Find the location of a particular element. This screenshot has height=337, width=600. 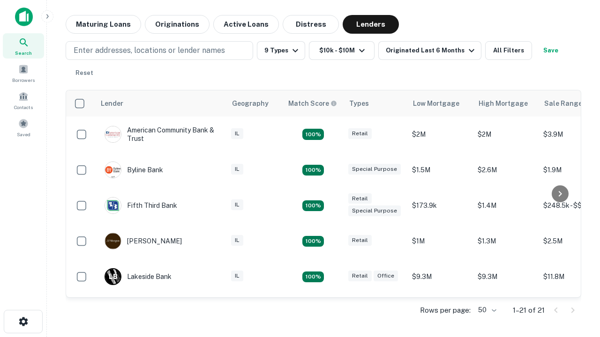

div: Fifth Third Bank is located at coordinates (141, 206).